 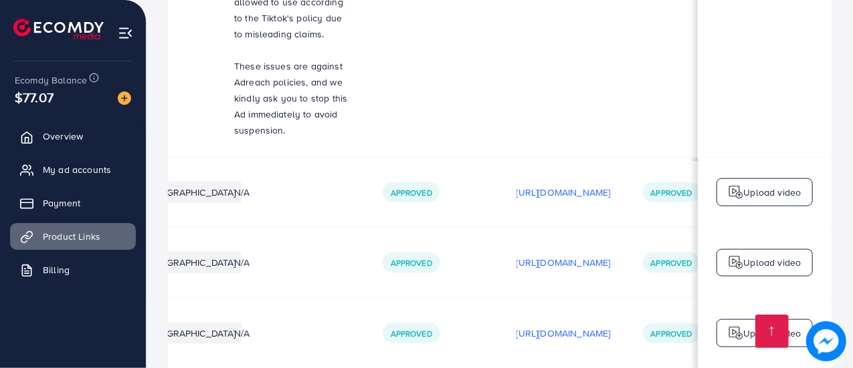 What do you see at coordinates (73, 203) in the screenshot?
I see `a: Payment` at bounding box center [73, 203].